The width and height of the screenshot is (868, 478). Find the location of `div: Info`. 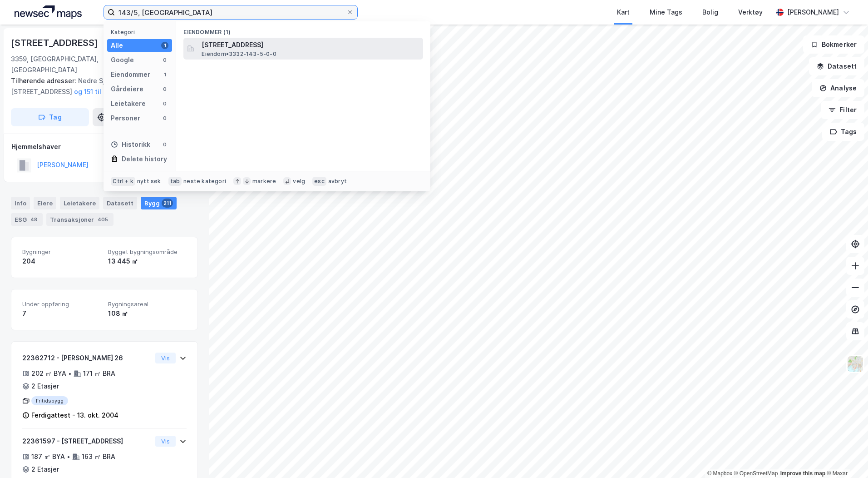

div: Info is located at coordinates (20, 203).